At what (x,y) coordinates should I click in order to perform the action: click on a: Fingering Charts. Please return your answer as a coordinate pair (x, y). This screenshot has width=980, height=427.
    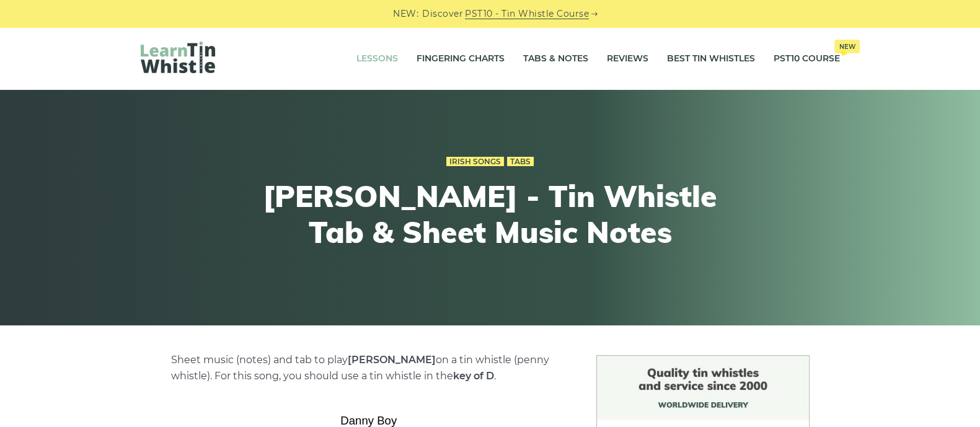
    Looking at the image, I should click on (460, 59).